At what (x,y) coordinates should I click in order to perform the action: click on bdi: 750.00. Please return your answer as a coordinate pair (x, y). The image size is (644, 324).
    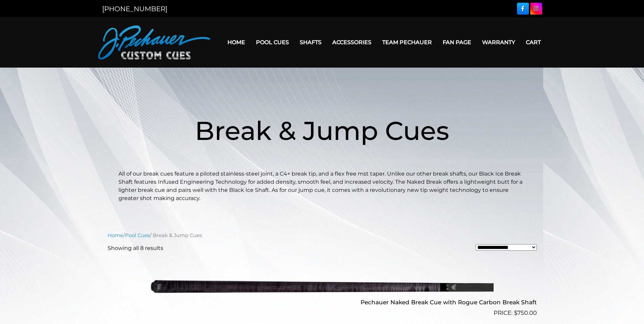
    Looking at the image, I should click on (525, 313).